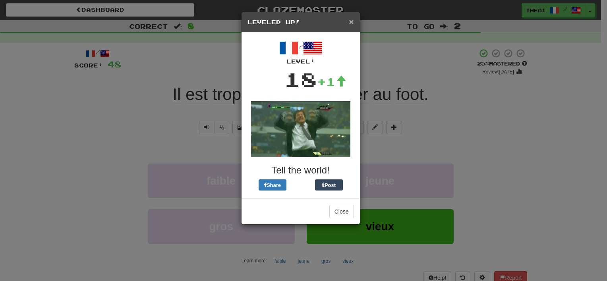 The image size is (607, 281). I want to click on h5: Leveled Up!, so click(301, 22).